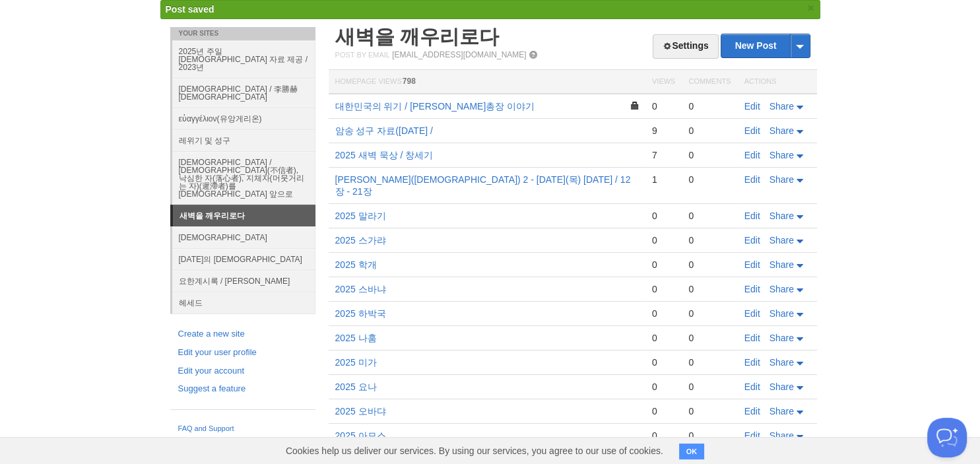 Image resolution: width=980 pixels, height=464 pixels. I want to click on a: 2025 요나, so click(356, 387).